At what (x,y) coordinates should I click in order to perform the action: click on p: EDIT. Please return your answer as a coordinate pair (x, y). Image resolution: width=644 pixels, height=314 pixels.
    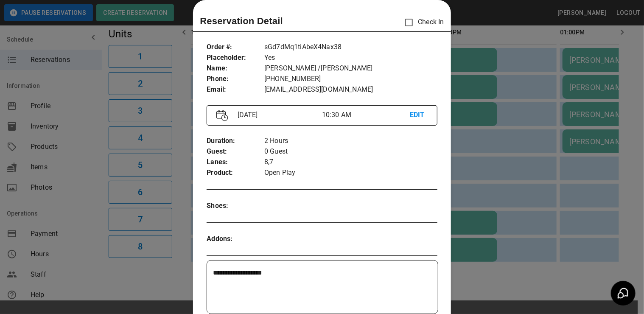
    Looking at the image, I should click on (418, 115).